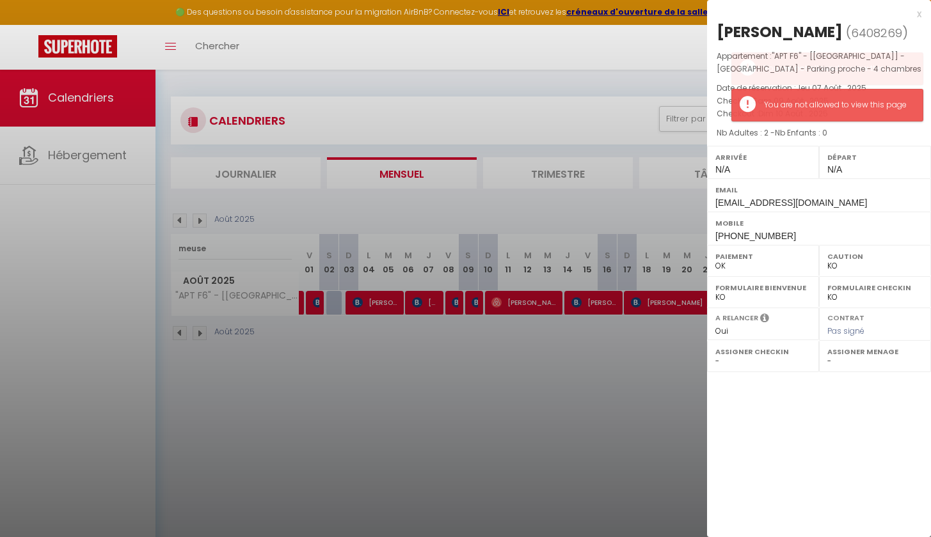 This screenshot has width=931, height=537. What do you see at coordinates (801, 132) in the screenshot?
I see `span: Nb Enfants : 0` at bounding box center [801, 132].